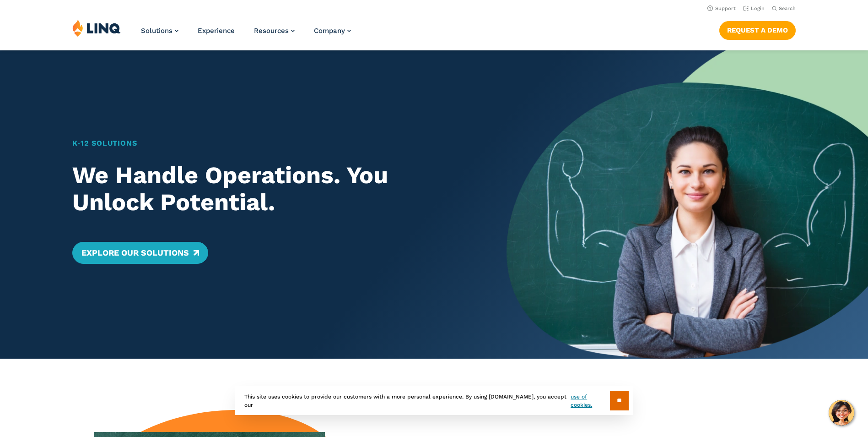 The width and height of the screenshot is (868, 437). Describe the element at coordinates (140, 253) in the screenshot. I see `a: Explore Our Solutions` at that location.